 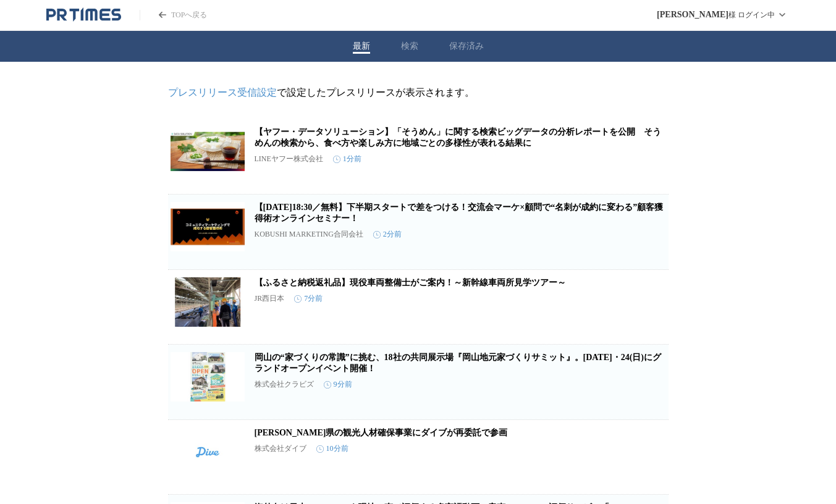 What do you see at coordinates (387, 234) in the screenshot?
I see `time: 2分前` at bounding box center [387, 234].